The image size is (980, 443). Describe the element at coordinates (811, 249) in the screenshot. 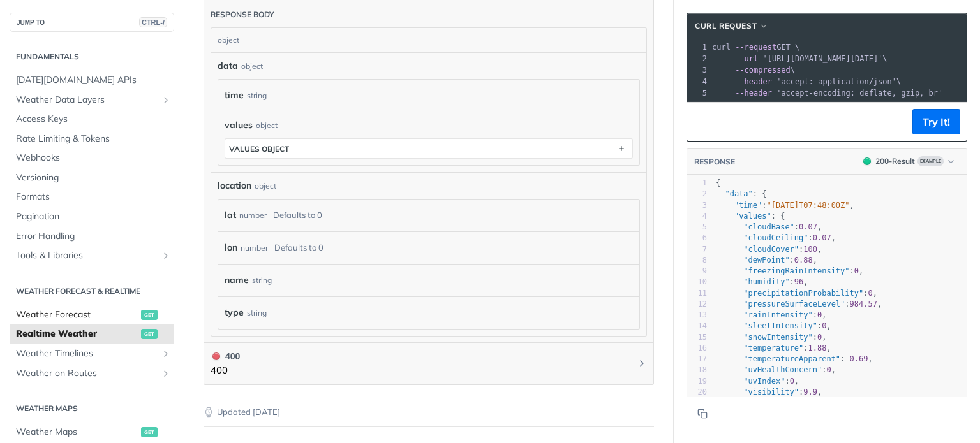

I see `span: 100` at that location.